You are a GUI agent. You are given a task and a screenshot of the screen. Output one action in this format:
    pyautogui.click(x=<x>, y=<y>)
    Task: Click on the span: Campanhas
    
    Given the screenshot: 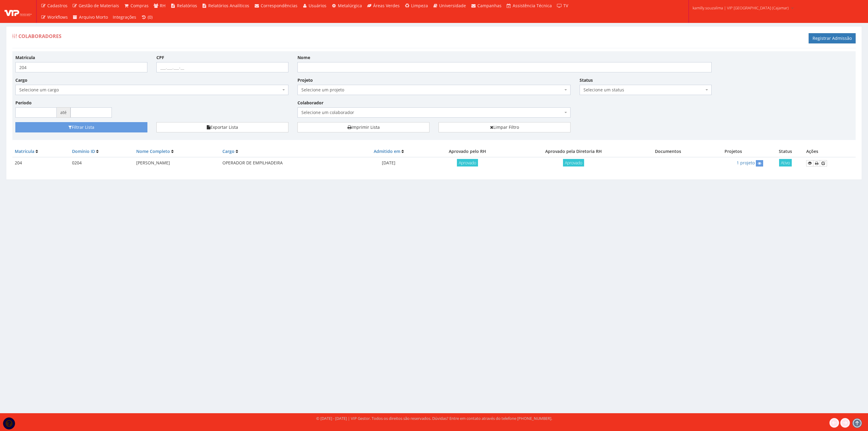 What is the action you would take?
    pyautogui.click(x=489, y=5)
    